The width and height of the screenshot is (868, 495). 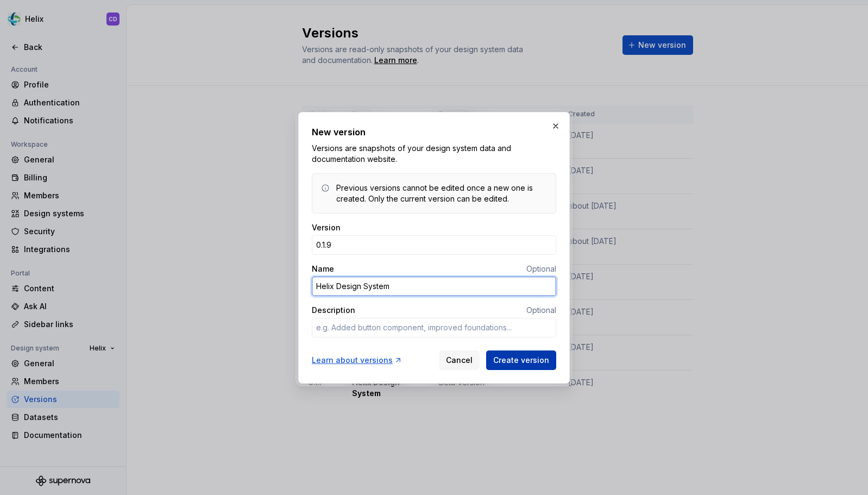 I want to click on input: e.g. 0.8.1, so click(x=434, y=246).